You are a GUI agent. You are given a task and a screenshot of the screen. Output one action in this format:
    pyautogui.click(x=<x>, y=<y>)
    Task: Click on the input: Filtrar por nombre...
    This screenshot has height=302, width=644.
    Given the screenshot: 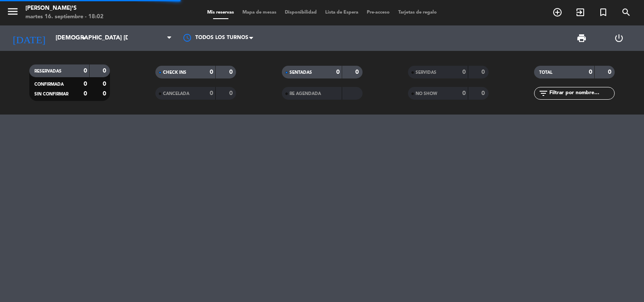 What is the action you would take?
    pyautogui.click(x=581, y=93)
    